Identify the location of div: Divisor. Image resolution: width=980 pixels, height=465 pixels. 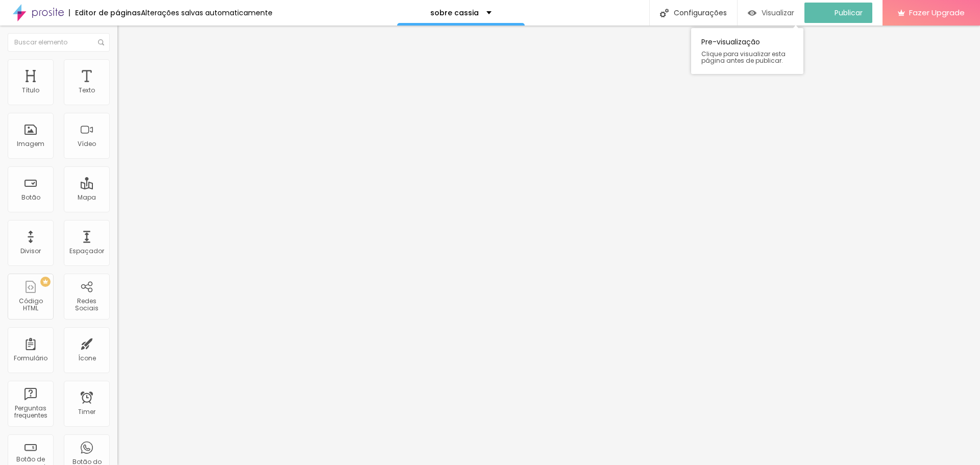
(31, 251).